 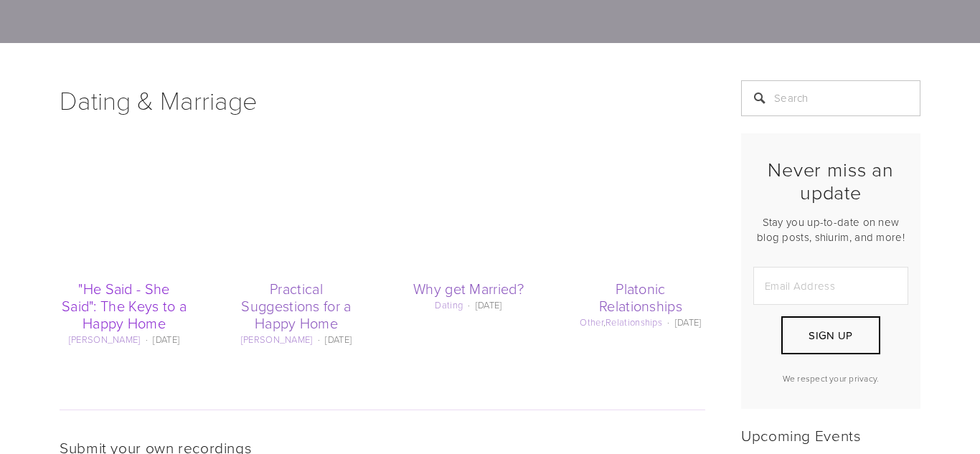 What do you see at coordinates (296, 204) in the screenshot?
I see `img: Practical Suggestions for a Happy Home` at bounding box center [296, 204].